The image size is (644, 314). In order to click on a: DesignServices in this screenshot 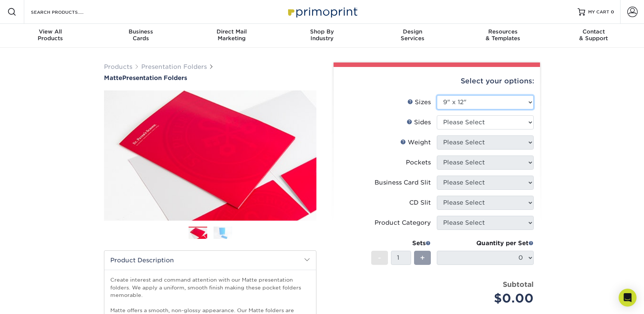, I will do `click(412, 36)`.